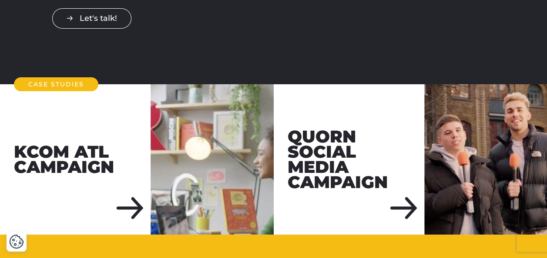 The width and height of the screenshot is (547, 258). Describe the element at coordinates (56, 84) in the screenshot. I see `h2: Case Studies` at that location.